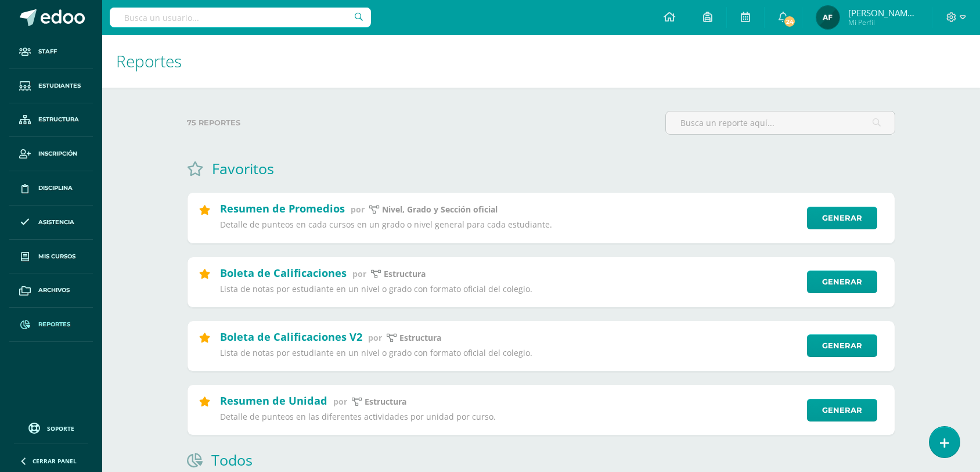 The image size is (980, 472). I want to click on a: Disciplina, so click(51, 188).